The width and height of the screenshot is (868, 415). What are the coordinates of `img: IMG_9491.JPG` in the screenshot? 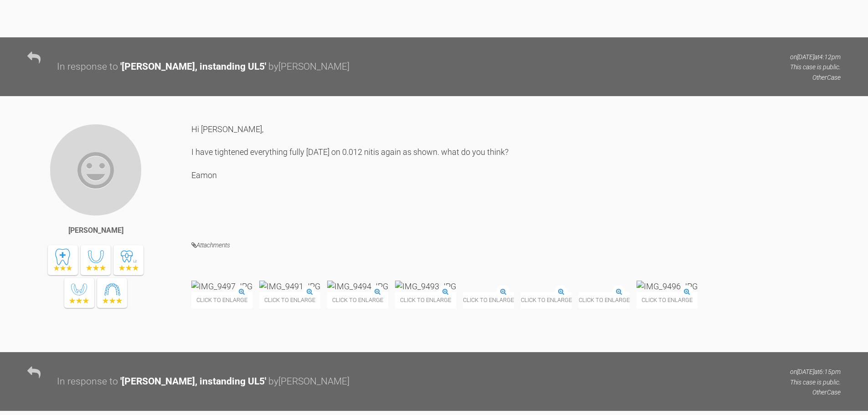 It's located at (290, 286).